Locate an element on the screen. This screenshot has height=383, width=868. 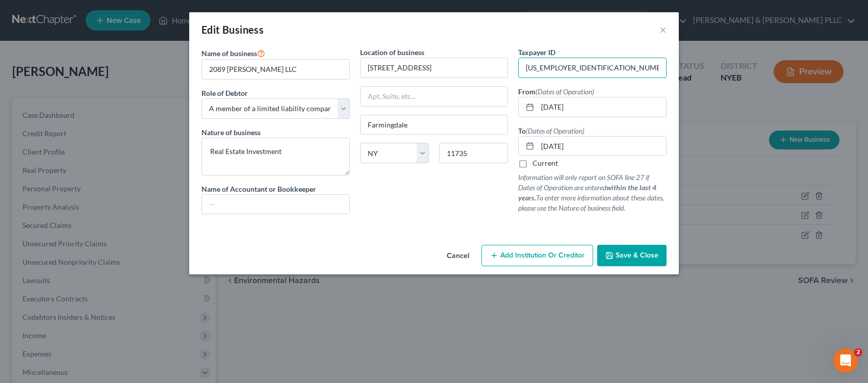
input: Enter city... is located at coordinates (434, 125).